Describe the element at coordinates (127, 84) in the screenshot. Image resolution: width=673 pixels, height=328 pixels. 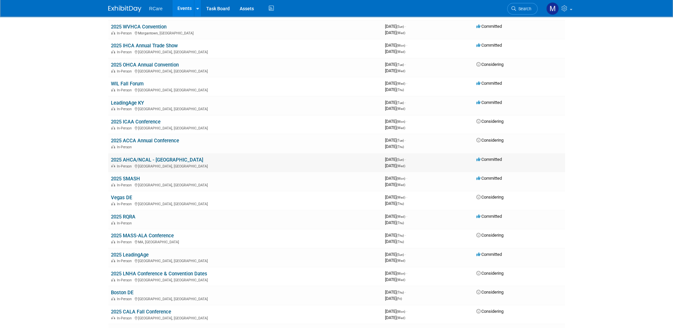
I see `a: WIL Fall Forum` at that location.